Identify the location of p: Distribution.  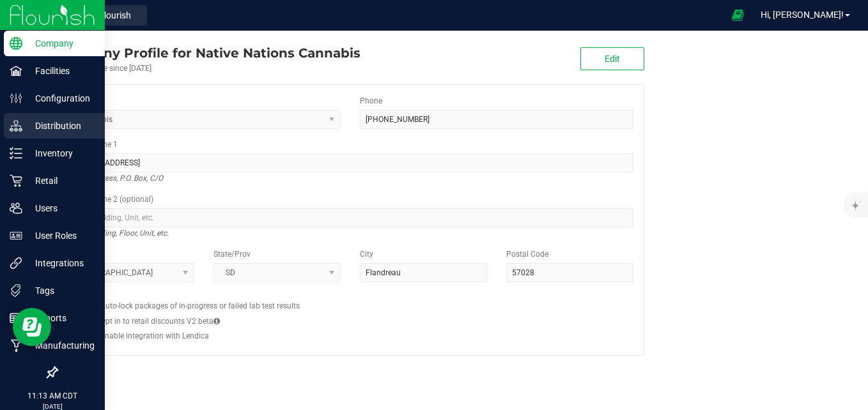
(61, 126).